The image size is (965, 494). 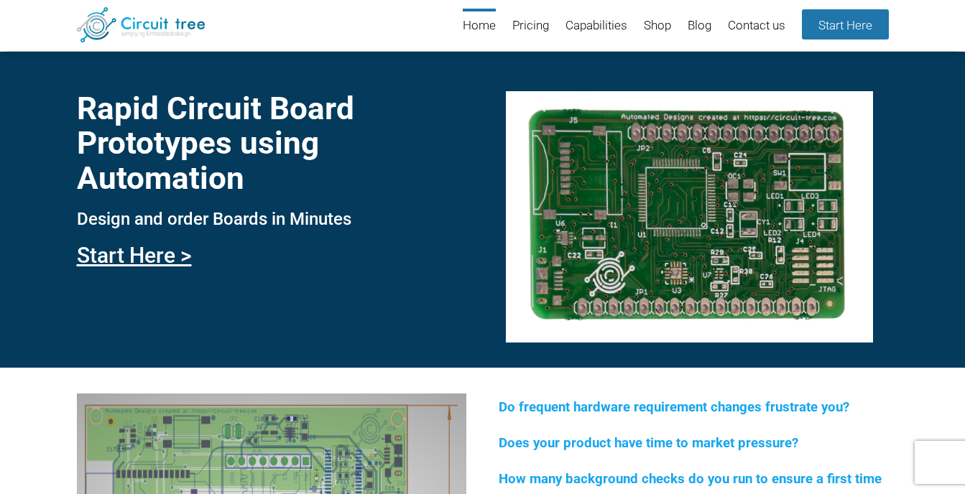 I want to click on a: Blog, so click(x=699, y=26).